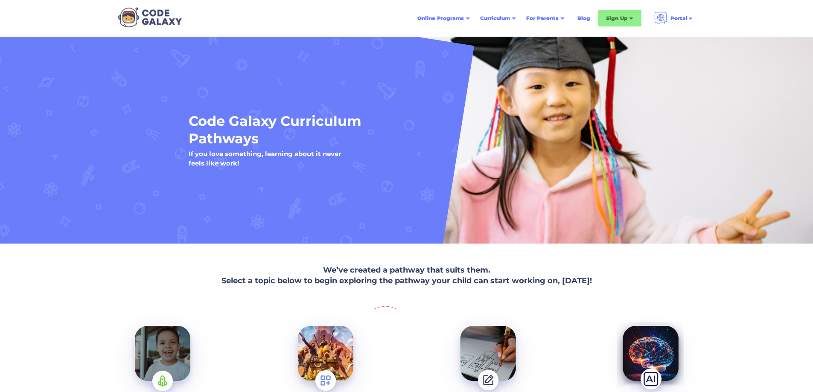 The height and width of the screenshot is (392, 813). I want to click on strong: We’ve created a pathway that suits them. Select a topic below to begin exploring the pathway your..., so click(407, 275).